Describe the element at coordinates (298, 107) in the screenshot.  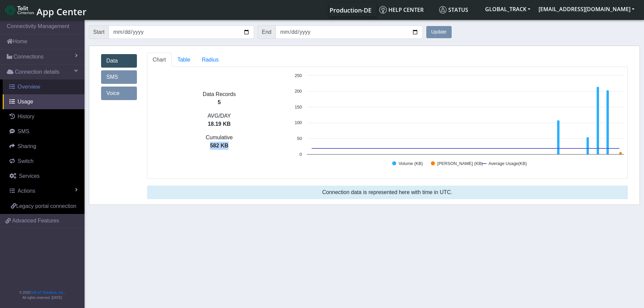
I see `text: 150` at that location.